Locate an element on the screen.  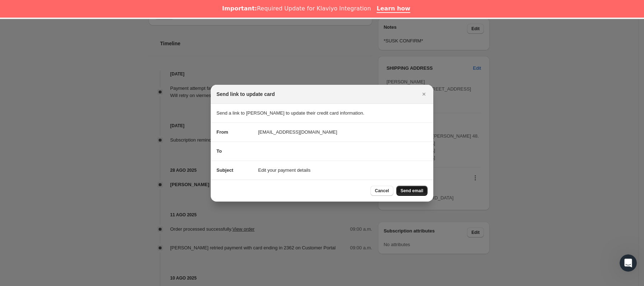
button: Cancel is located at coordinates (382, 191).